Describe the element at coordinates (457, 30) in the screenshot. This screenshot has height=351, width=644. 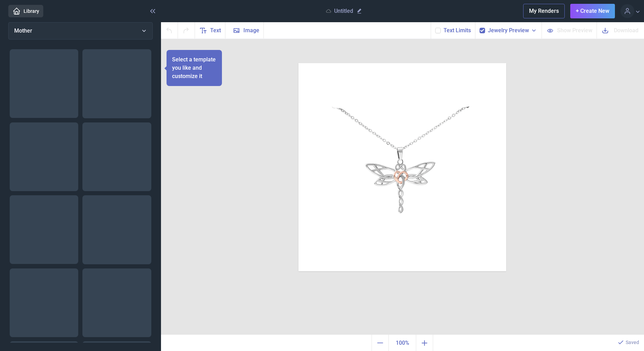
I see `span: Text Limits` at that location.